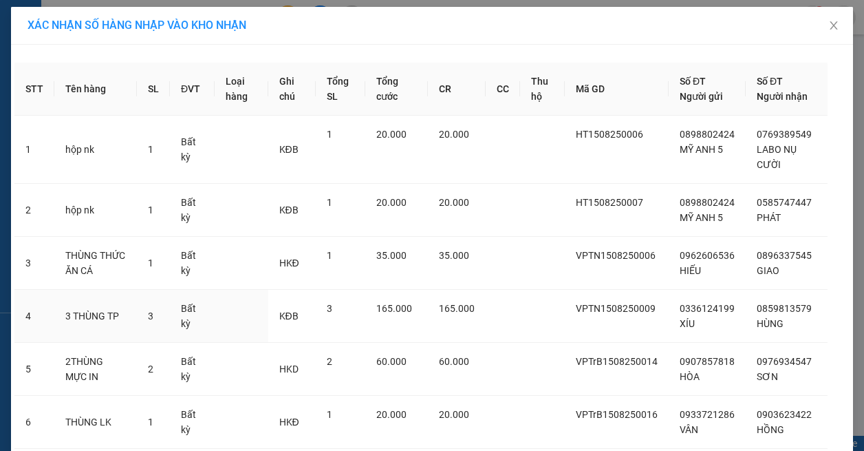  Describe the element at coordinates (241, 89) in the screenshot. I see `th: Loại hàng` at that location.